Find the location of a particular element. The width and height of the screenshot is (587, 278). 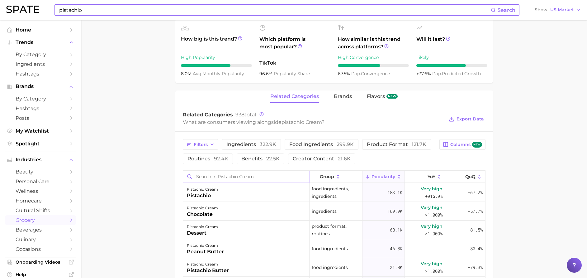

button: pistachio creampeanut butterfood ingredients46.8k--80.4% is located at coordinates (334, 248).